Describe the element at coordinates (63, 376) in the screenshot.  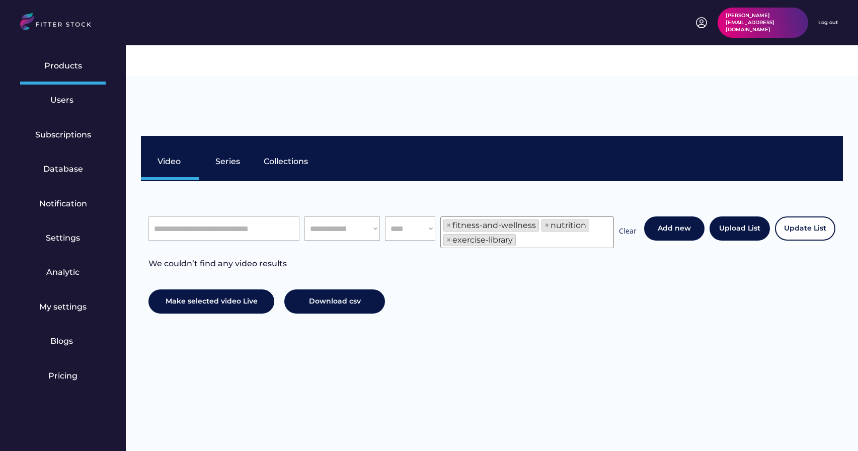
I see `div: Pricing` at that location.